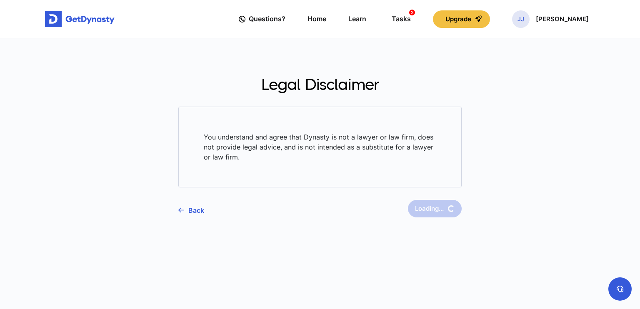 This screenshot has width=640, height=309. Describe the element at coordinates (80, 19) in the screenshot. I see `a: Get started for free with Dynasty Trust Company` at that location.